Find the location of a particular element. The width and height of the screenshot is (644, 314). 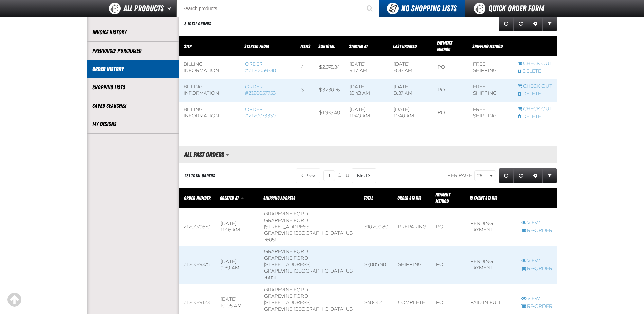

a: Refresh grid action is located at coordinates (506, 24).